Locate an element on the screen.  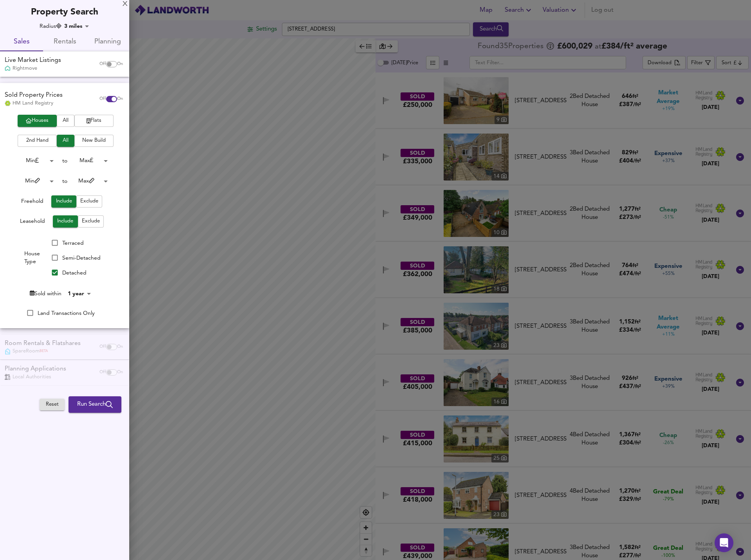
div: Freehold is located at coordinates (32, 202).